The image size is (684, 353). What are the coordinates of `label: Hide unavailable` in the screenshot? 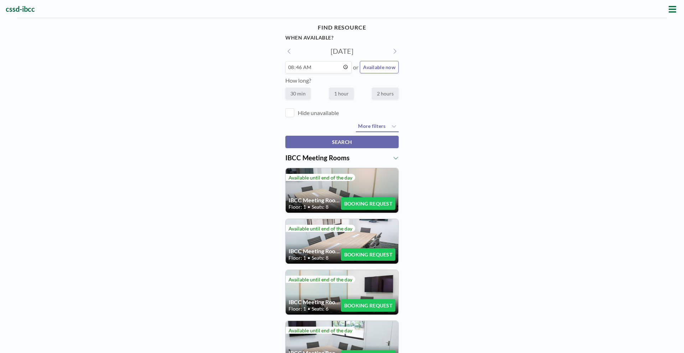 It's located at (318, 113).